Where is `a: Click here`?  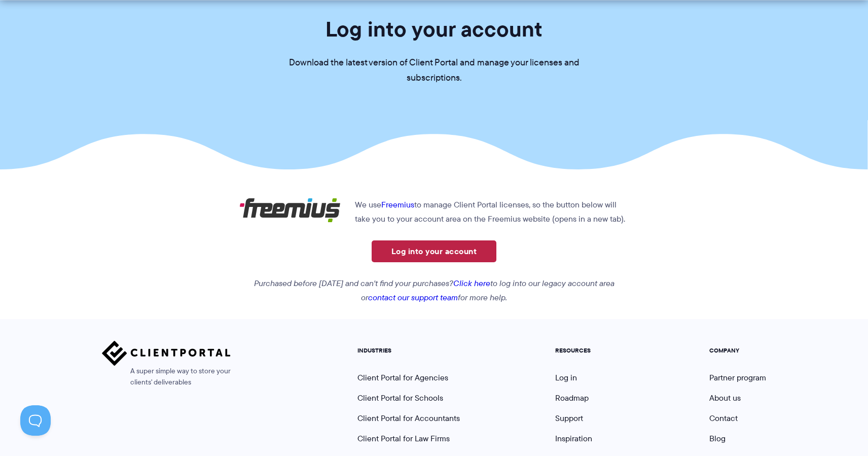
a: Click here is located at coordinates (471, 283).